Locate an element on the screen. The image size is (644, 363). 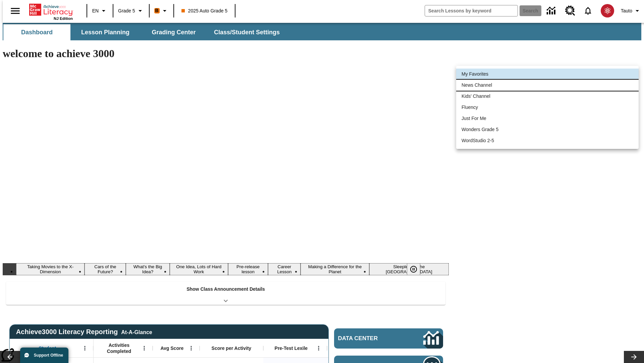
li: My Favorites is located at coordinates (548, 74).